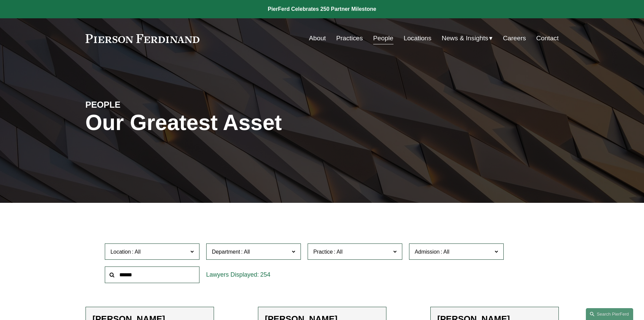 The height and width of the screenshot is (320, 644). I want to click on a: Contact, so click(548, 38).